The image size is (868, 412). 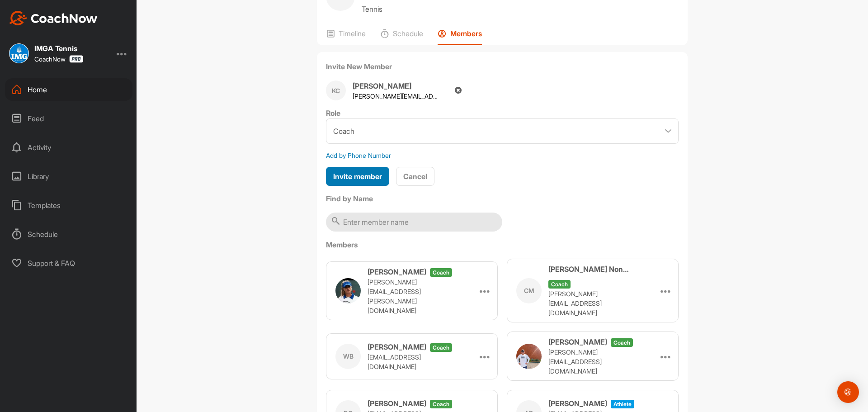 I want to click on label: Invite New Member, so click(x=502, y=66).